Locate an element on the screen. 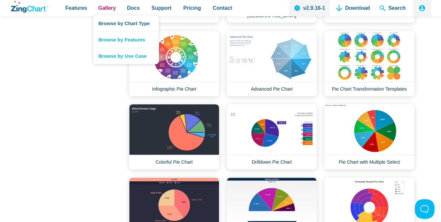  span: Contact is located at coordinates (222, 8).